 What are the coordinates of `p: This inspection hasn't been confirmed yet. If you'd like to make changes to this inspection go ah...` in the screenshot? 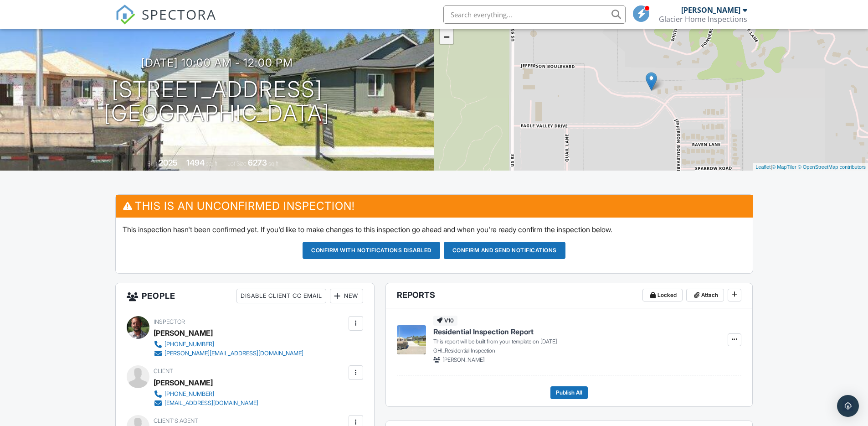 It's located at (434, 229).